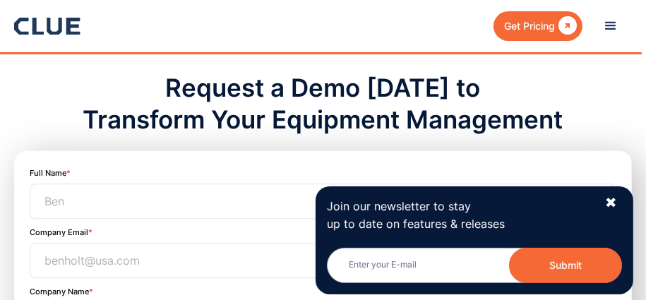  What do you see at coordinates (323, 201) in the screenshot?
I see `input: Ben` at bounding box center [323, 201].